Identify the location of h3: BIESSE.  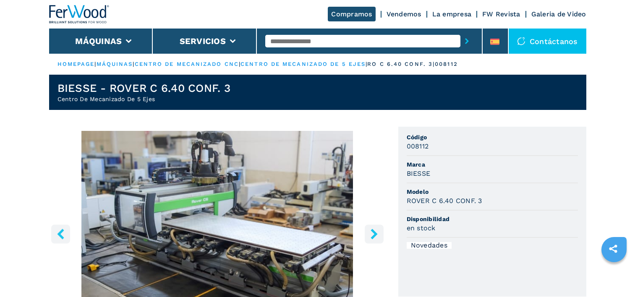
(418, 173).